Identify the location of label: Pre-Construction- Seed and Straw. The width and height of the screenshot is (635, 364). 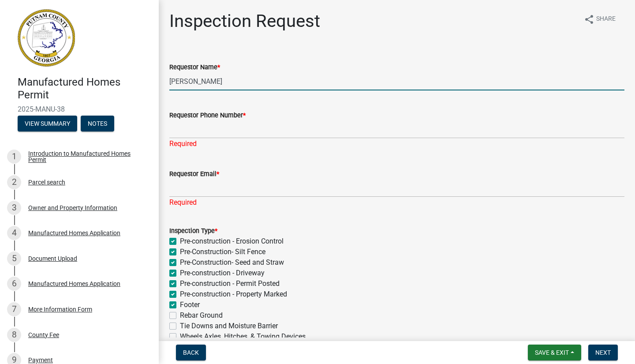
(232, 263).